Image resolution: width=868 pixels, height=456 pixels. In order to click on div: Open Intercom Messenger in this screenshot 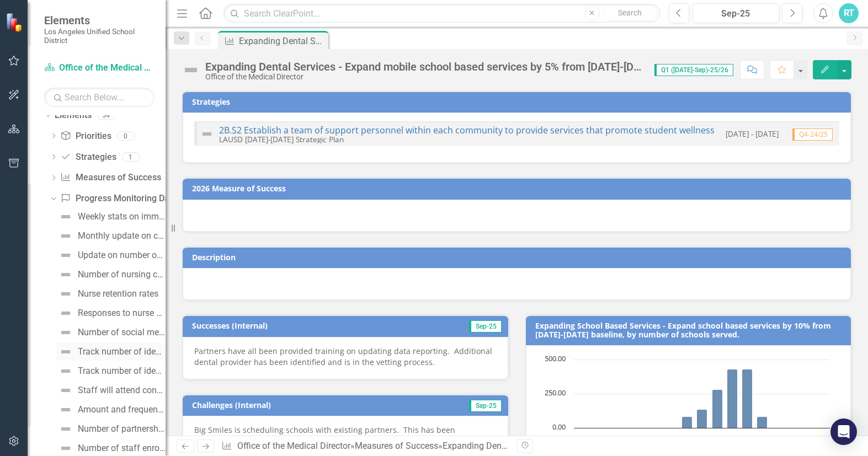, I will do `click(844, 432)`.